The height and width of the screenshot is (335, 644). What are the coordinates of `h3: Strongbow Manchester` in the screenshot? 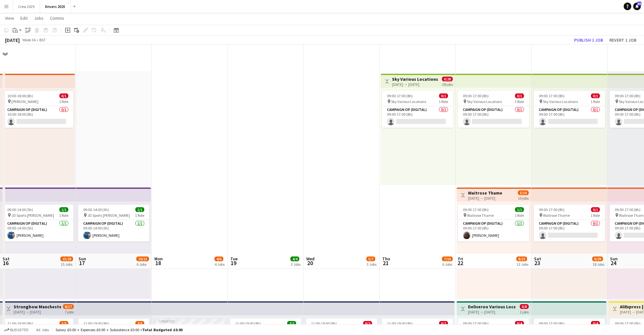 It's located at (37, 306).